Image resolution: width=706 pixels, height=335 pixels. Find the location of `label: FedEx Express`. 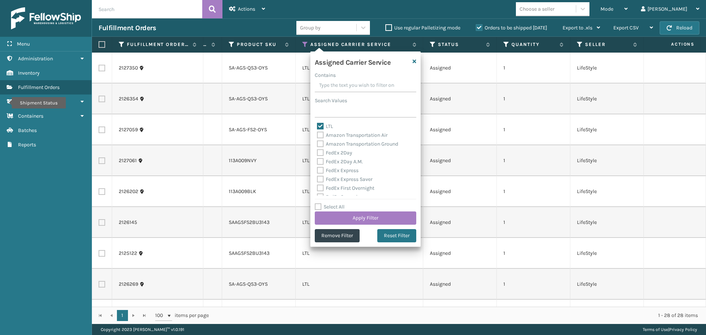

label: FedEx Express is located at coordinates (338, 170).